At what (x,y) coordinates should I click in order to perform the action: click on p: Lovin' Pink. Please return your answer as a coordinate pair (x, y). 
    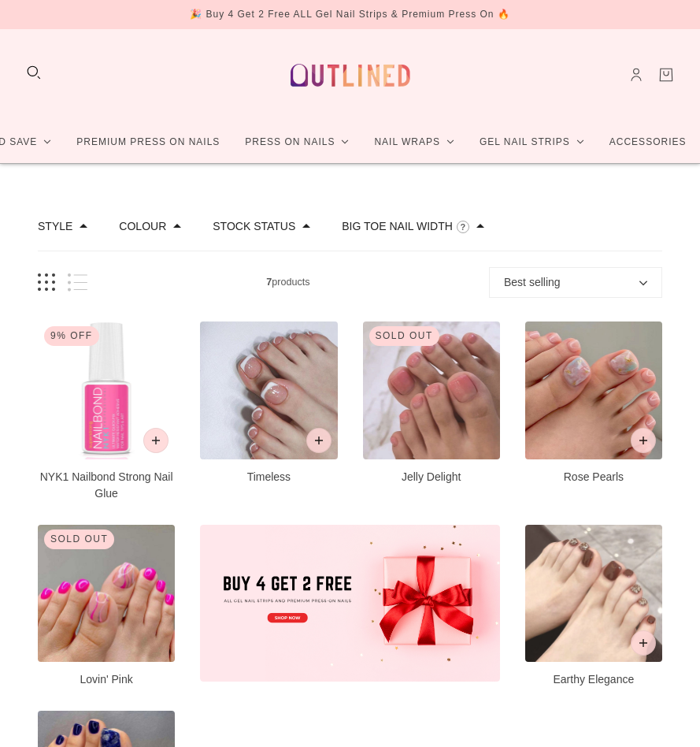
    Looking at the image, I should click on (107, 679).